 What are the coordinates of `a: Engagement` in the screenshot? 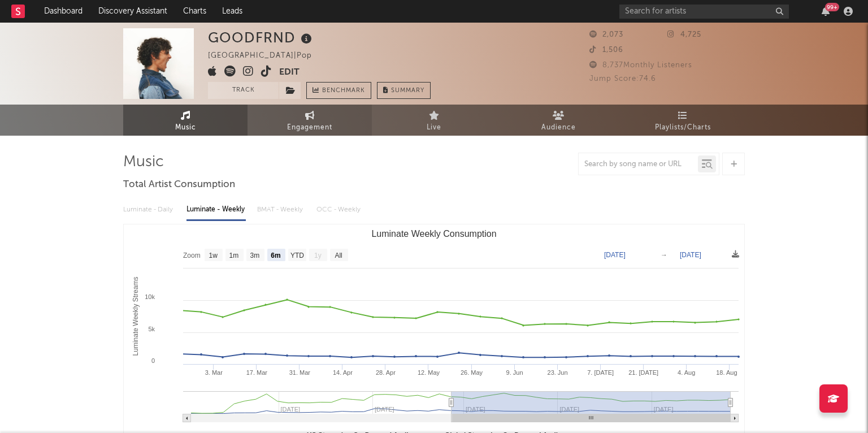 It's located at (310, 119).